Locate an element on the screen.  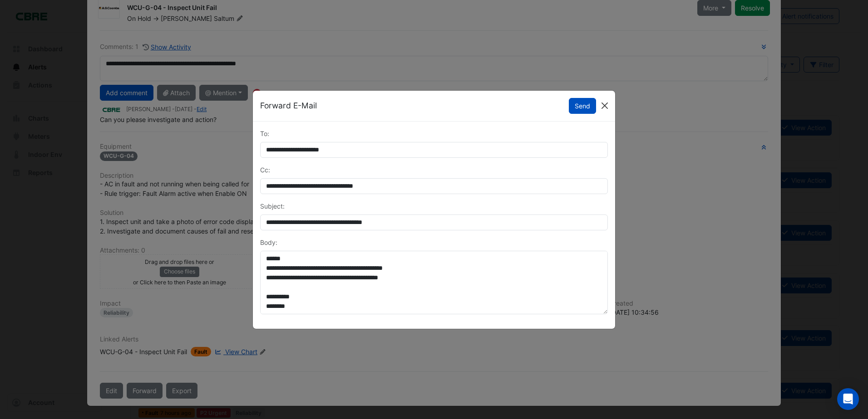
button: Close is located at coordinates (604, 106).